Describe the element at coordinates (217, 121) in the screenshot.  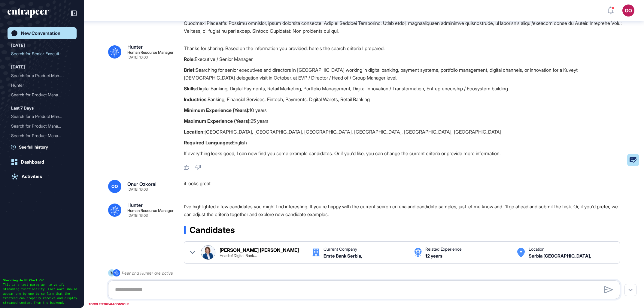
I see `strong: Maximum Experience (Years):` at that location.